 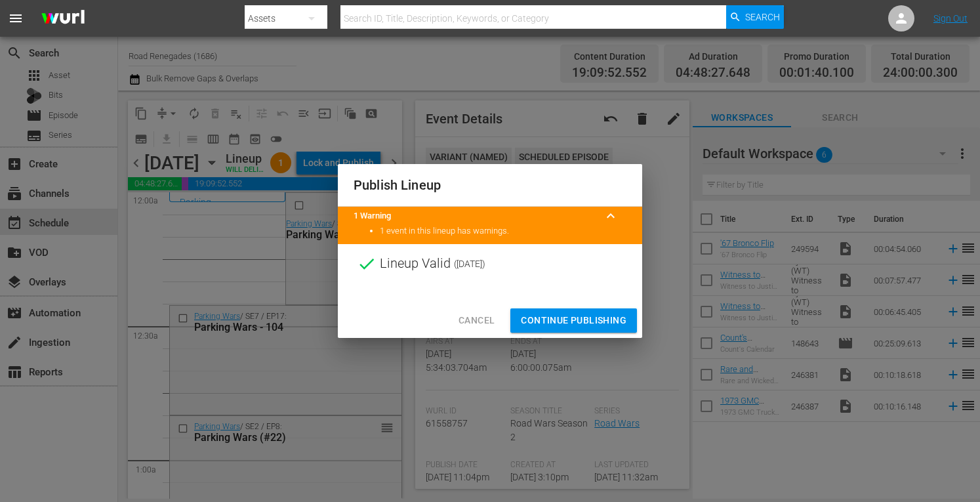 What do you see at coordinates (504, 231) in the screenshot?
I see `li: 1 event in this lineup has warnings.` at bounding box center [504, 231].